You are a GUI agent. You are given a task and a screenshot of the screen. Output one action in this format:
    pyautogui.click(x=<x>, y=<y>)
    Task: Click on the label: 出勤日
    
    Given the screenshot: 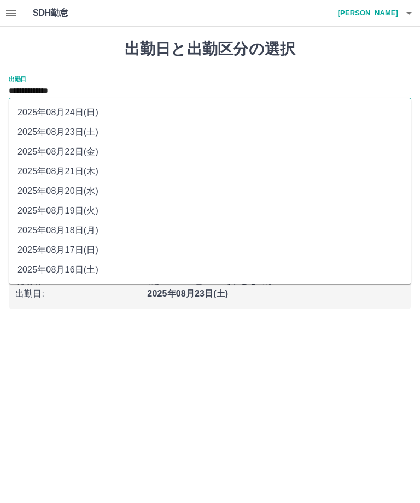 What is the action you would take?
    pyautogui.click(x=17, y=79)
    